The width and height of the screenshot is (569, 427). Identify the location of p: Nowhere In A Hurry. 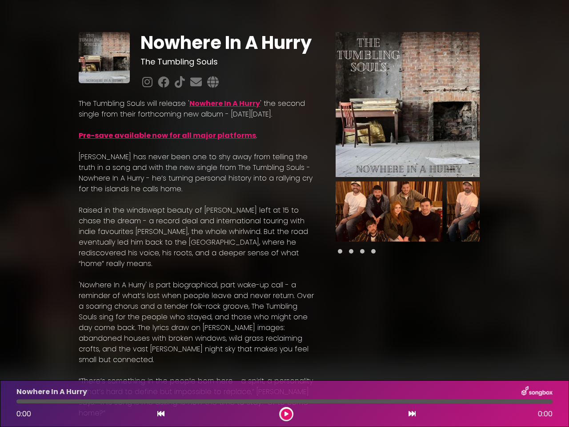
(52, 392).